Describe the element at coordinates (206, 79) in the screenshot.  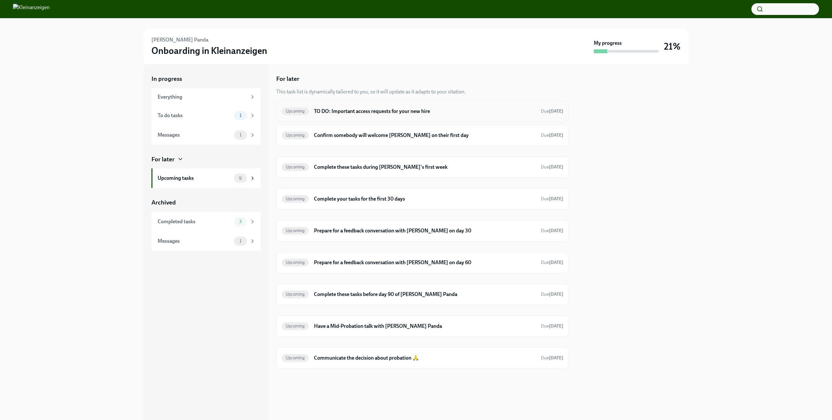
I see `a: In progress` at that location.